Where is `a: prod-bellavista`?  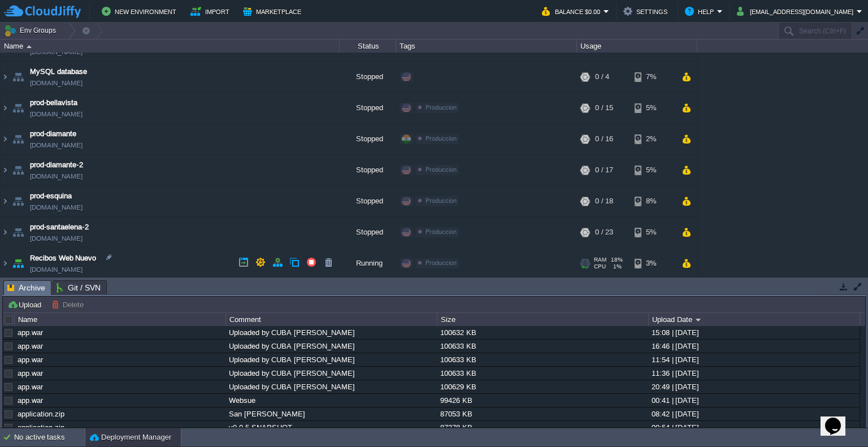
a: prod-bellavista is located at coordinates (54, 103).